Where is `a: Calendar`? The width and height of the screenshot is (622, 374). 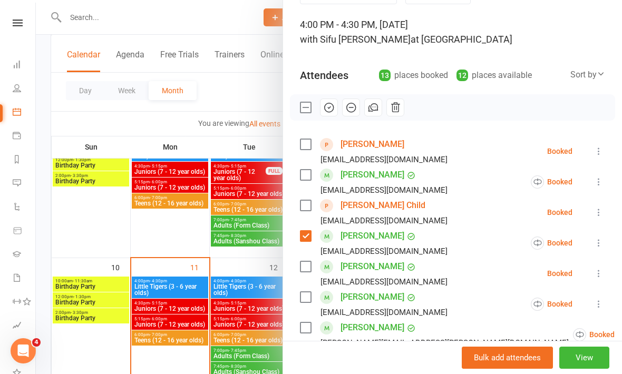
a: Calendar is located at coordinates (24, 113).